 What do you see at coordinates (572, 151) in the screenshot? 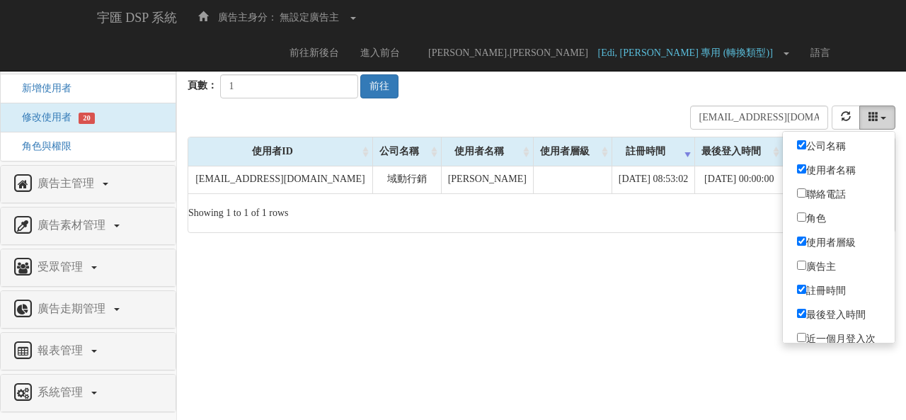
I see `div: 使用者層級` at bounding box center [572, 151].